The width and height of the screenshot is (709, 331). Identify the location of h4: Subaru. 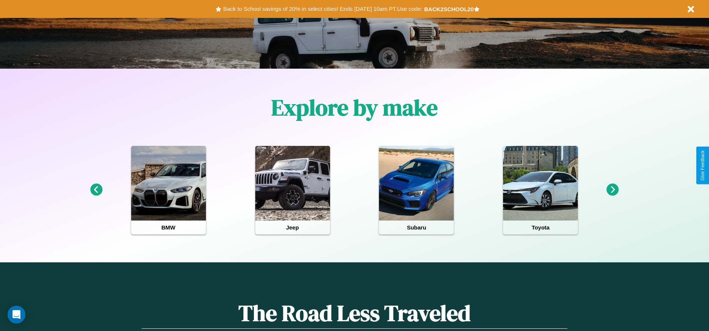
(416, 228).